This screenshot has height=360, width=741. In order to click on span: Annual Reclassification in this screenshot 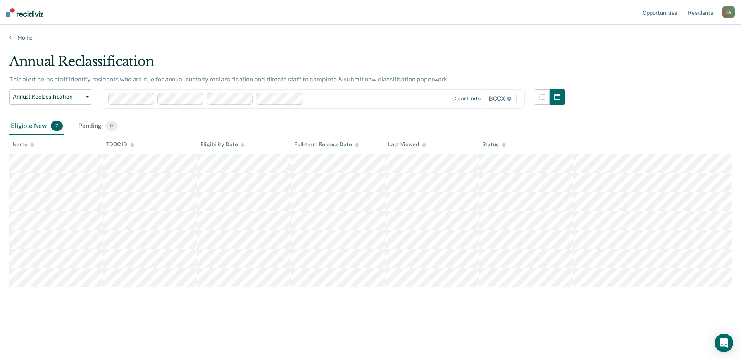, I will do `click(48, 96)`.